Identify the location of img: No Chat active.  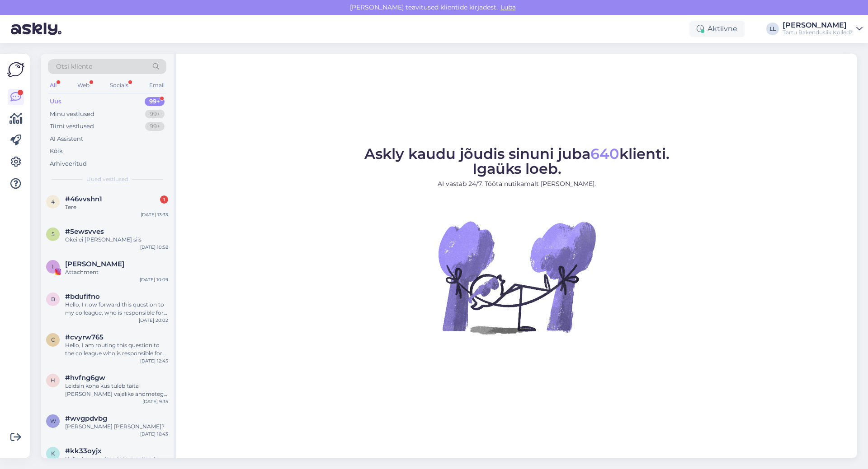
(517, 277).